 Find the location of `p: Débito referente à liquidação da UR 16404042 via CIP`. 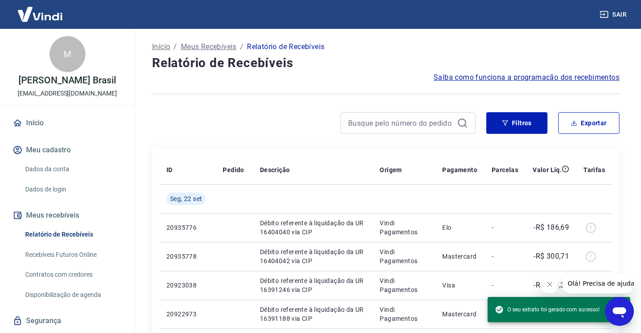

p: Débito referente à liquidação da UR 16404042 via CIP is located at coordinates (313, 256).